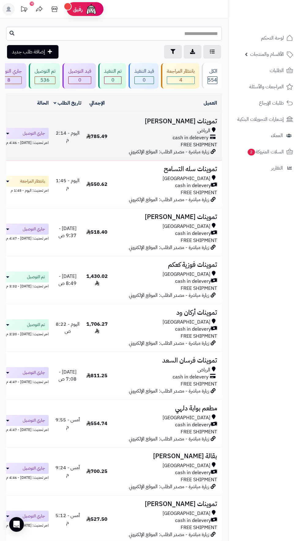  Describe the element at coordinates (273, 38) in the screenshot. I see `span: لوحة التحكم` at that location.